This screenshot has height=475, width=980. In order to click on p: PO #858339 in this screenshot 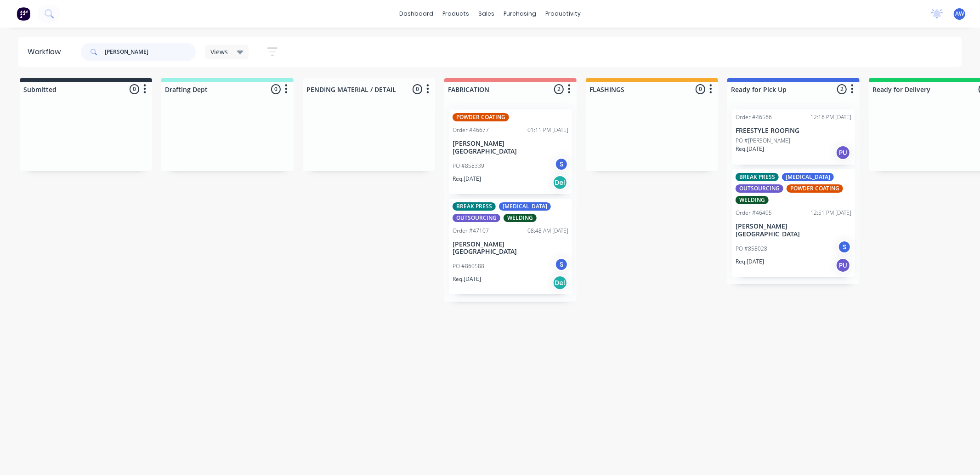, I will do `click(468, 166)`.